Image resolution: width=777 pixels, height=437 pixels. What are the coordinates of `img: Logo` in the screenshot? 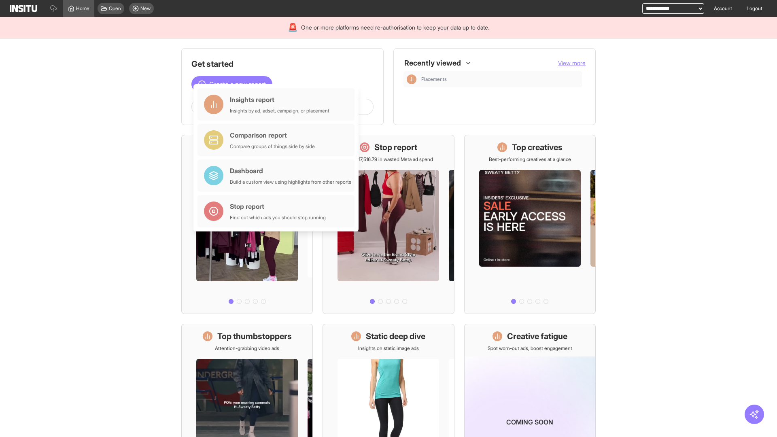 It's located at (23, 9).